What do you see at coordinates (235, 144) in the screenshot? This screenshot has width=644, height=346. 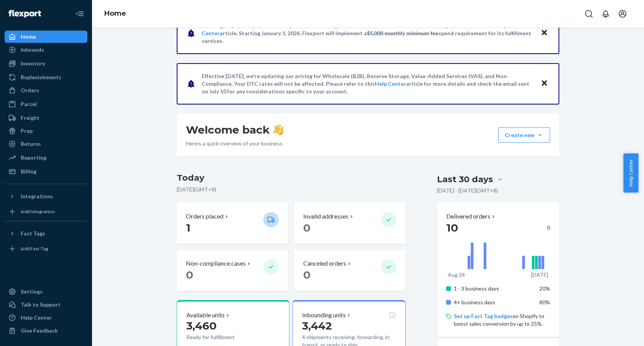 I see `p: Here’s a quick overview of your business` at bounding box center [235, 144].